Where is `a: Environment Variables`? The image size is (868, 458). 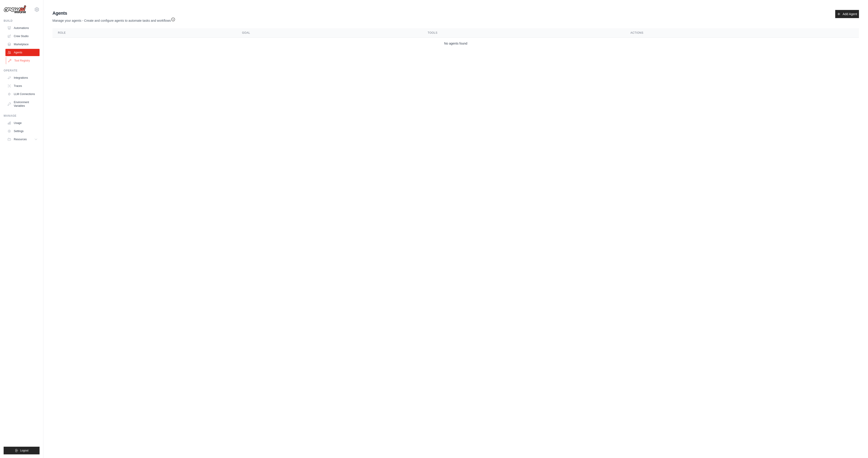 a: Environment Variables is located at coordinates (22, 104).